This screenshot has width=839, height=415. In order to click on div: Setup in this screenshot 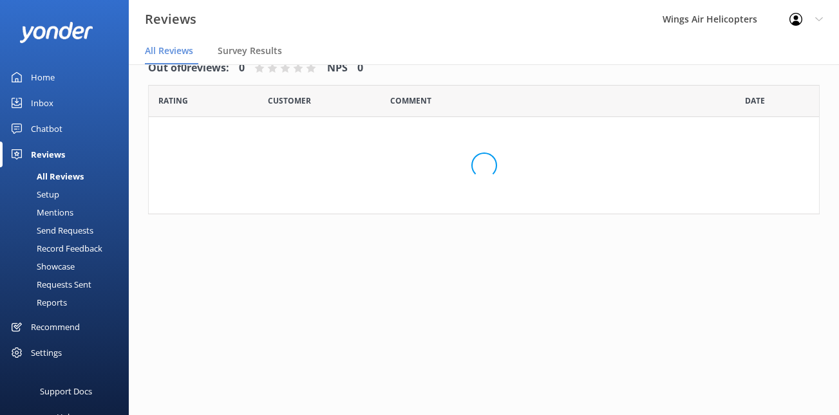, I will do `click(33, 194)`.